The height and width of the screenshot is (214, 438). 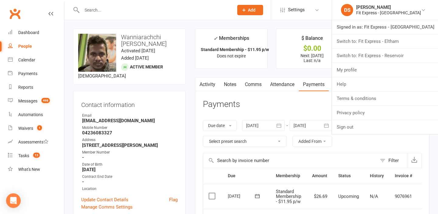 I want to click on a: Reports, so click(x=36, y=87).